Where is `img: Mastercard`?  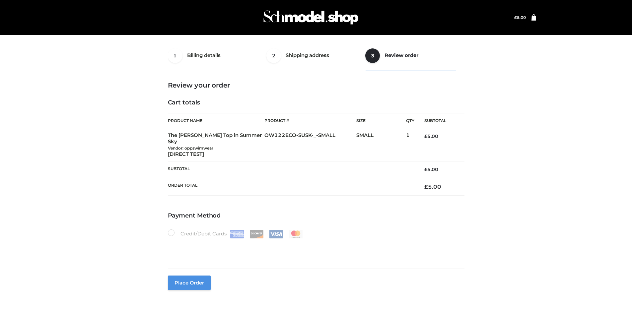 img: Mastercard is located at coordinates (295, 234).